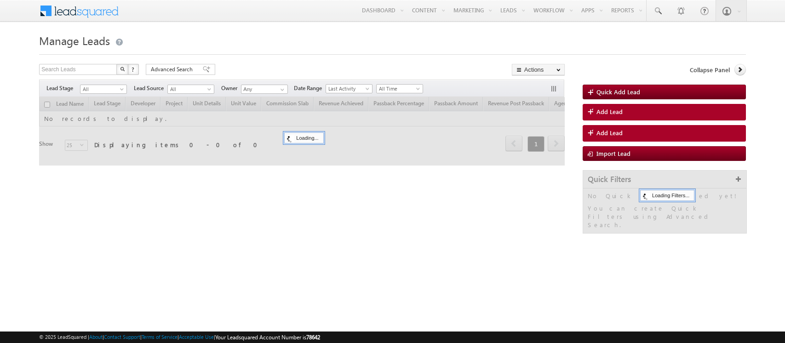 This screenshot has height=343, width=785. Describe the element at coordinates (398, 89) in the screenshot. I see `span: All Time` at that location.